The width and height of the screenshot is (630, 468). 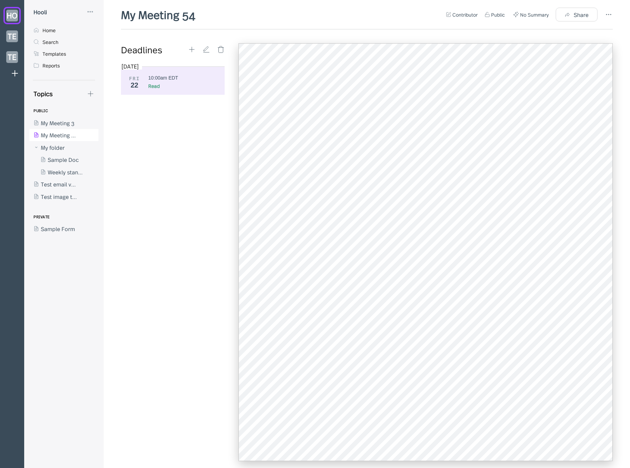 I want to click on div: My Meeting 54, so click(x=158, y=15).